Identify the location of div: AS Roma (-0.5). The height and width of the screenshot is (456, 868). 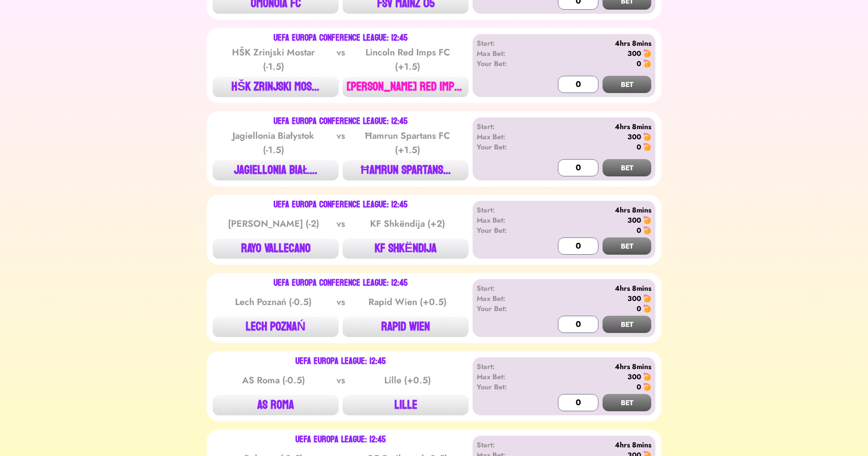
(273, 380).